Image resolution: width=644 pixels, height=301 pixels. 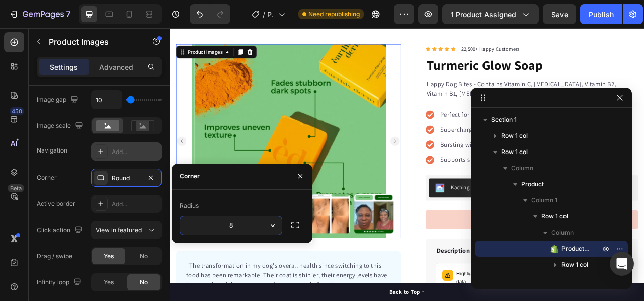 What do you see at coordinates (16, 111) in the screenshot?
I see `div: 450` at bounding box center [16, 111].